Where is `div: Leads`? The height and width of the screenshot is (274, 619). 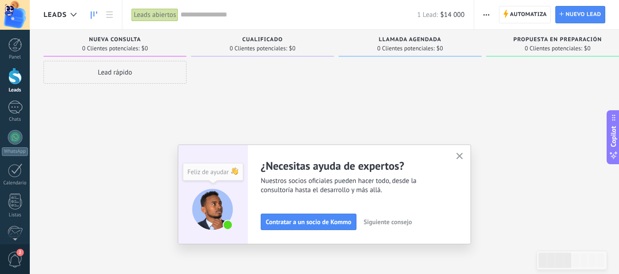 div: Leads is located at coordinates (15, 90).